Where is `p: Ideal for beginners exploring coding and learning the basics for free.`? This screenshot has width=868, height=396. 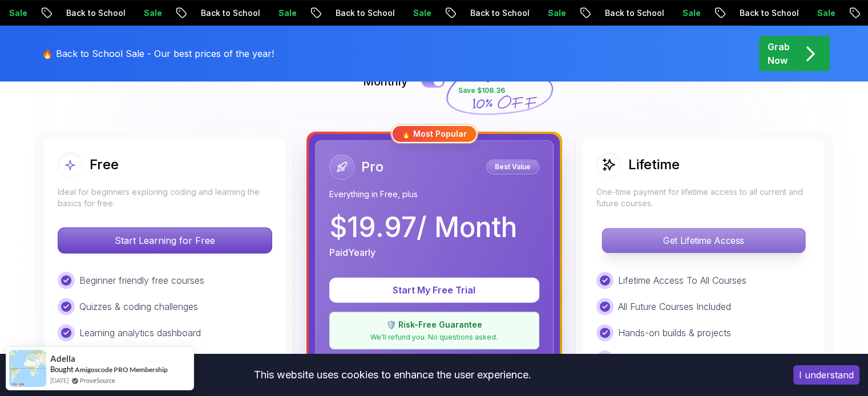 p: Ideal for beginners exploring coding and learning the basics for free. is located at coordinates (165, 198).